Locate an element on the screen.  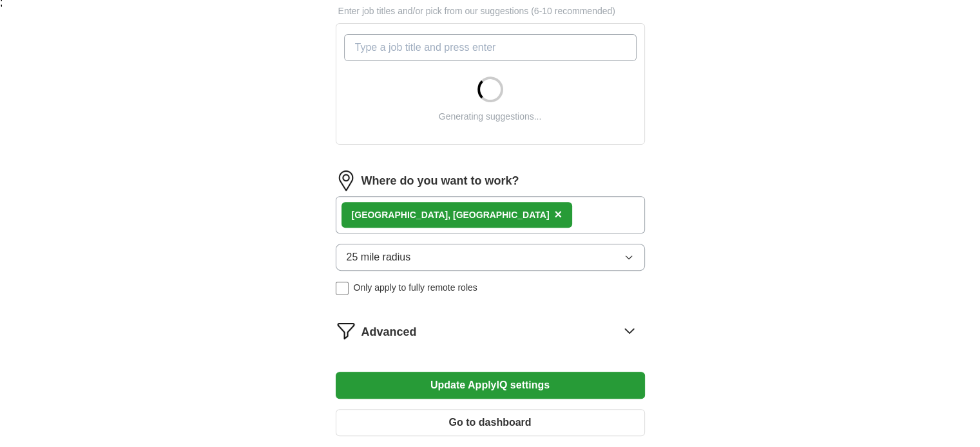
input: Only apply to fully remote roles is located at coordinates (342, 288).